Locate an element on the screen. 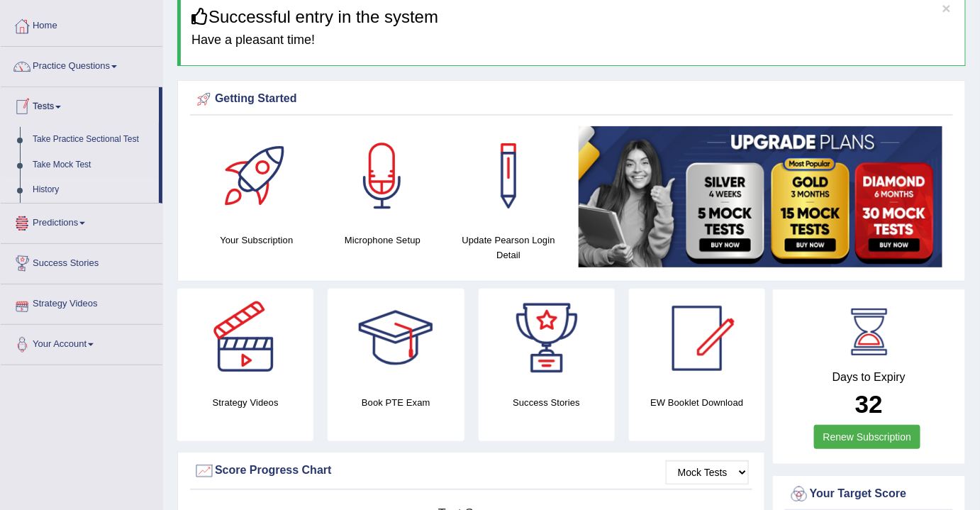 The width and height of the screenshot is (980, 510). a: Predictions is located at coordinates (81, 221).